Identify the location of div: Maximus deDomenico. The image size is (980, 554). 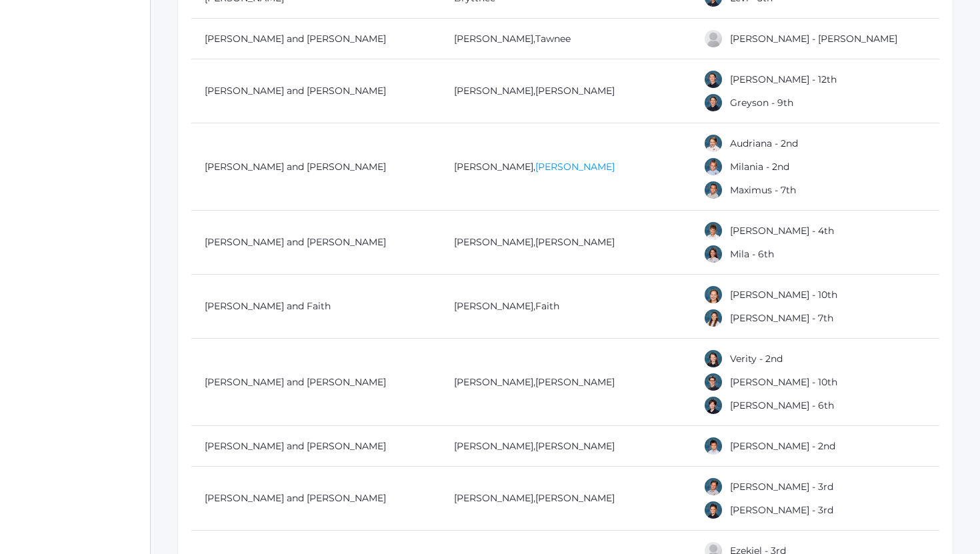
(714, 190).